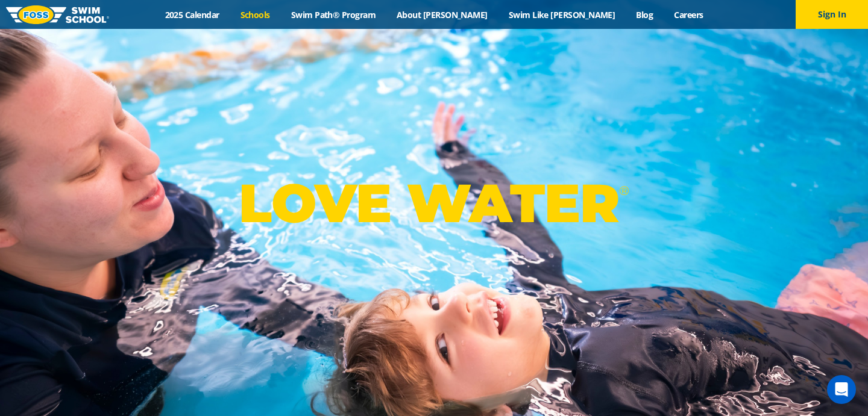 The image size is (868, 416). Describe the element at coordinates (333, 15) in the screenshot. I see `a: Swim Path® Program` at that location.